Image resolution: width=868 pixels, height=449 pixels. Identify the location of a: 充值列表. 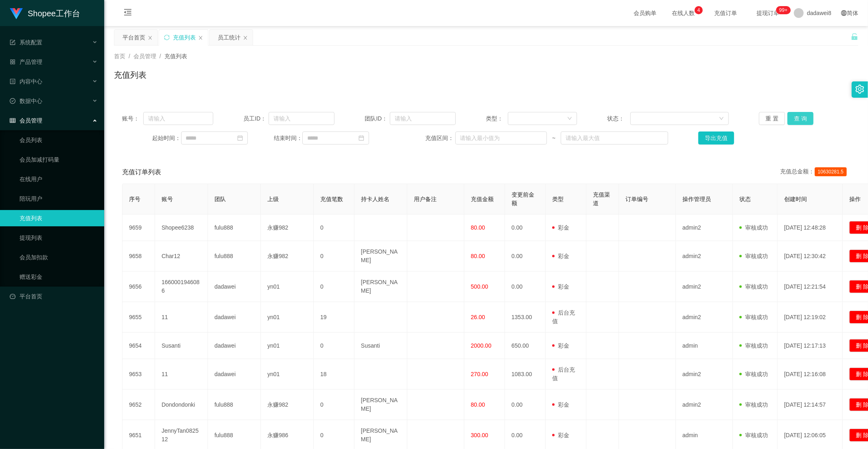
(58, 218).